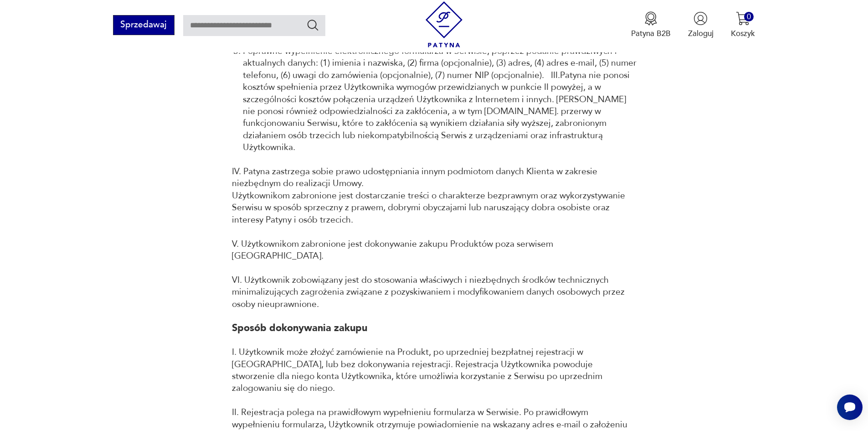 Image resolution: width=868 pixels, height=431 pixels. I want to click on img: Patyna - sklep z meblami i dekoracjami vintage, so click(444, 24).